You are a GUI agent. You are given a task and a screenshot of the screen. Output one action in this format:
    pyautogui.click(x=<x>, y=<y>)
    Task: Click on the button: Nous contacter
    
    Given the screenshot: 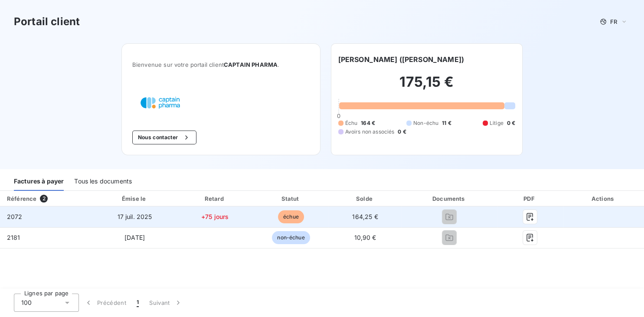 What is the action you would take?
    pyautogui.click(x=164, y=137)
    